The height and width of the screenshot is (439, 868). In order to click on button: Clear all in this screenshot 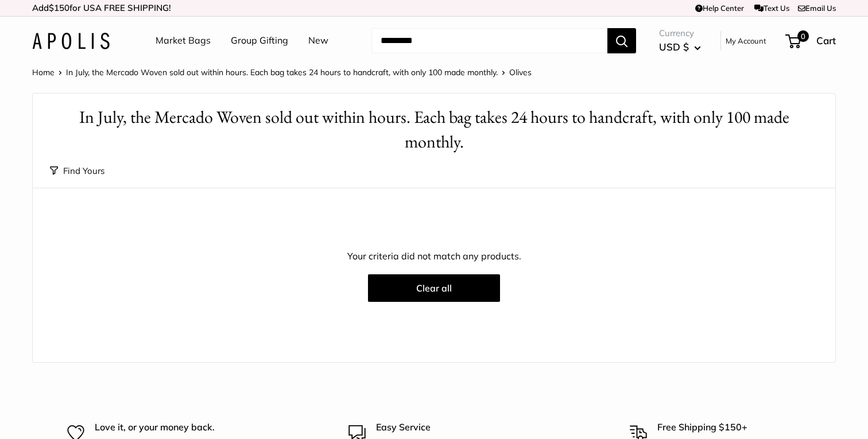, I will do `click(434, 288)`.